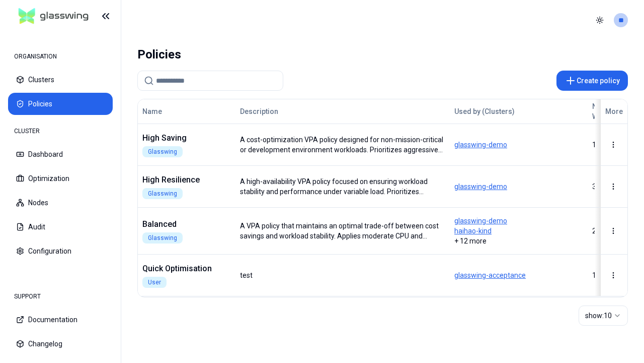  Describe the element at coordinates (61, 227) in the screenshot. I see `button: Audit` at that location.